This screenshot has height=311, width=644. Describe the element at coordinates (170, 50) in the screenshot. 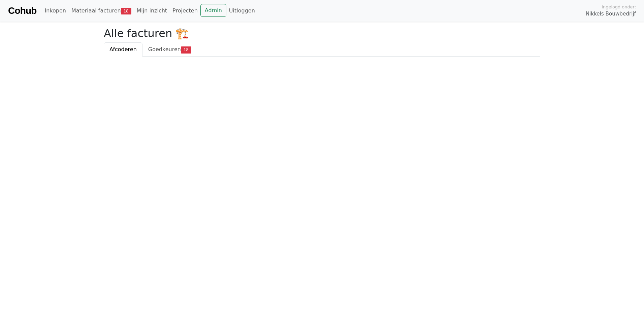

I see `a: Goedkeuren18` at that location.